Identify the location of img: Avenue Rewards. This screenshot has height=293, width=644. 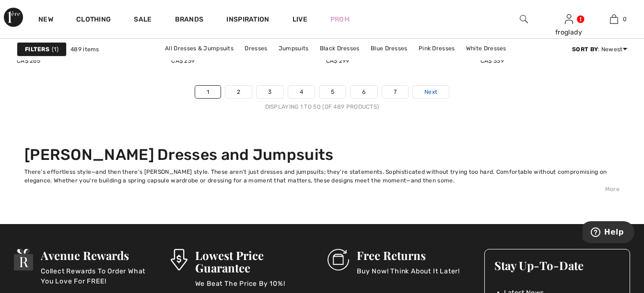
(23, 260).